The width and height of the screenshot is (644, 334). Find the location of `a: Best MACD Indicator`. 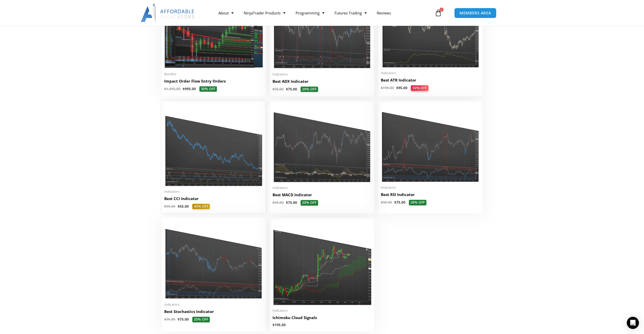

a: Best MACD Indicator is located at coordinates (322, 196).